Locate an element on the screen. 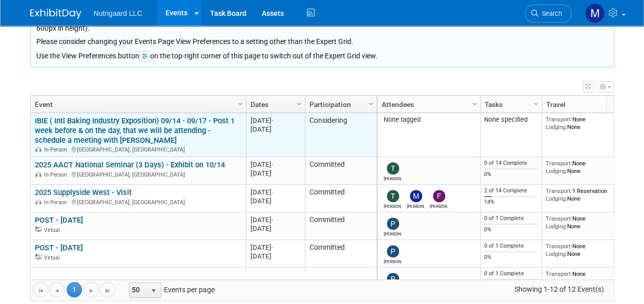  div: Please consider changing your Events Page View Preferences to a setting other than the Expert Grid. is located at coordinates (322, 40).